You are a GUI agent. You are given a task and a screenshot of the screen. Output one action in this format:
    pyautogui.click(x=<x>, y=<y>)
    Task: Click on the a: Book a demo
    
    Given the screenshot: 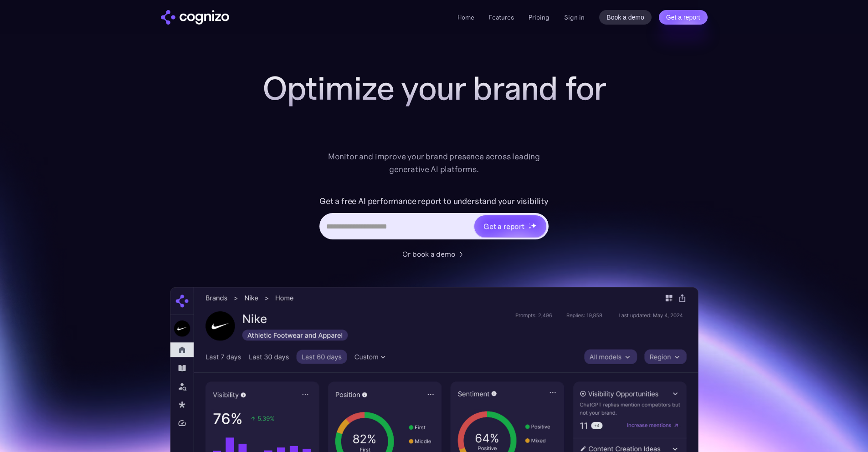 What is the action you would take?
    pyautogui.click(x=625, y=17)
    